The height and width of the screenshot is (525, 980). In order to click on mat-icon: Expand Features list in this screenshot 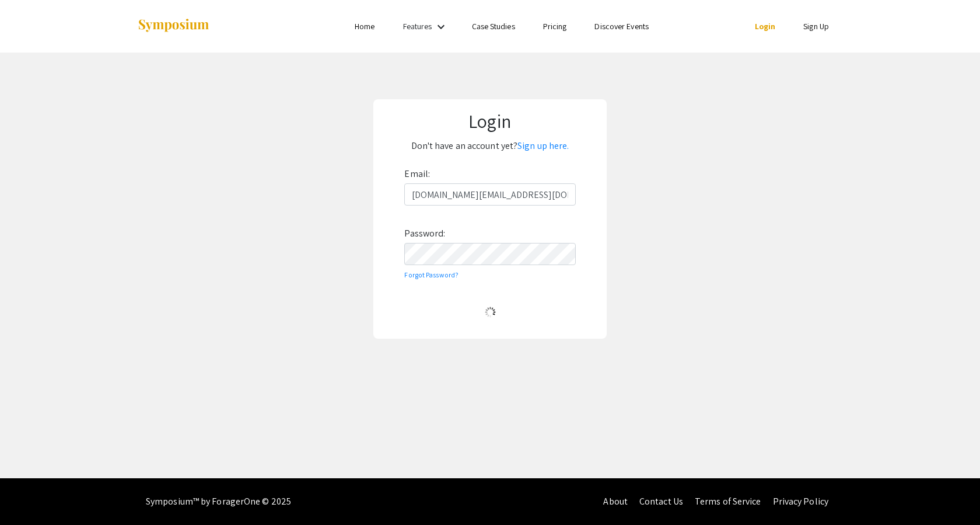, I will do `click(441, 27)`.